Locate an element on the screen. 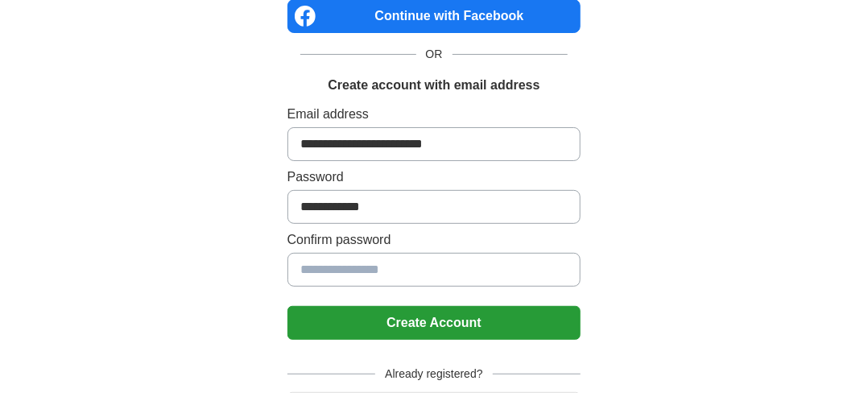  h1: Create account with email address is located at coordinates (433, 86).